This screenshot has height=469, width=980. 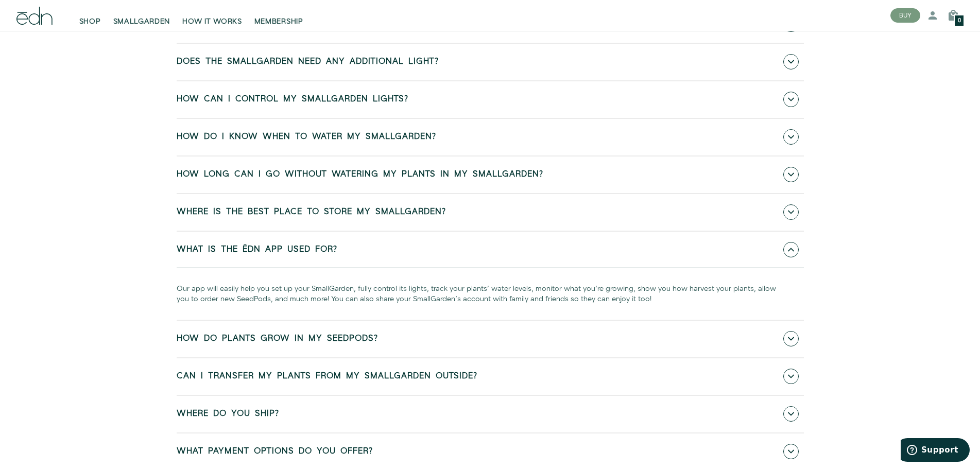 I want to click on a: SMALLGARDEN, so click(x=142, y=15).